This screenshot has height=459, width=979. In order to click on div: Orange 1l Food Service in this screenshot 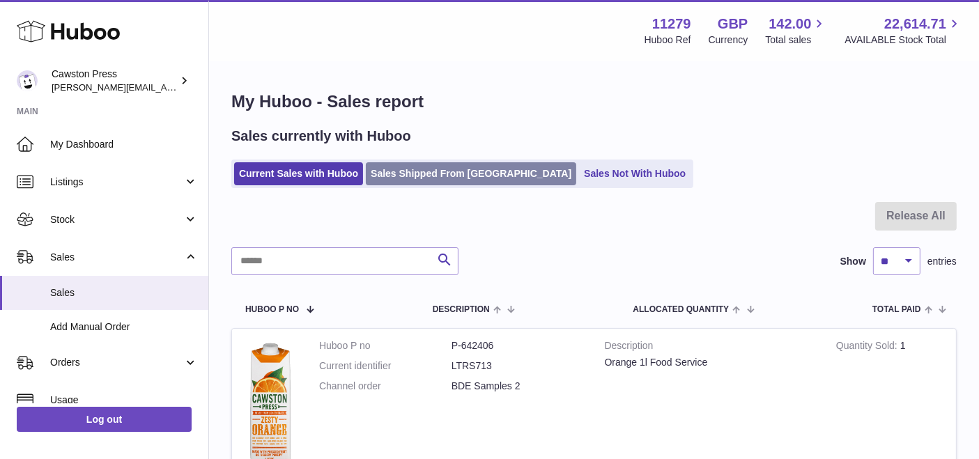, I will do `click(710, 362)`.